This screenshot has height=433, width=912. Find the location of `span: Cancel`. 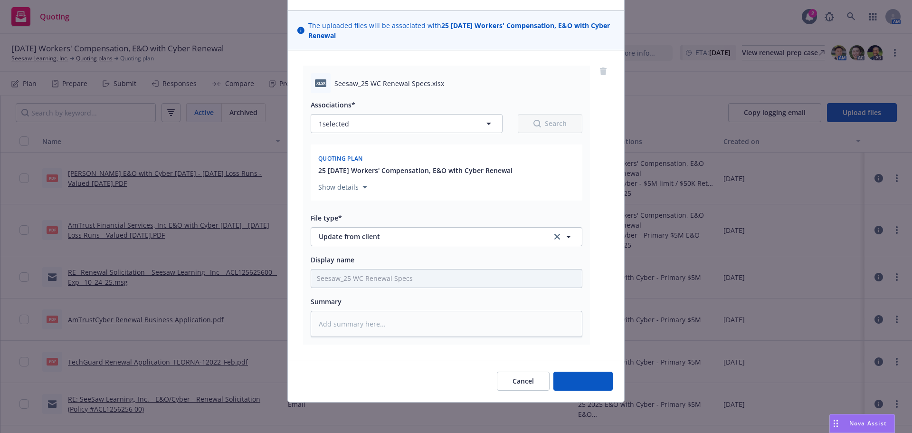

span: Cancel is located at coordinates (523, 381).